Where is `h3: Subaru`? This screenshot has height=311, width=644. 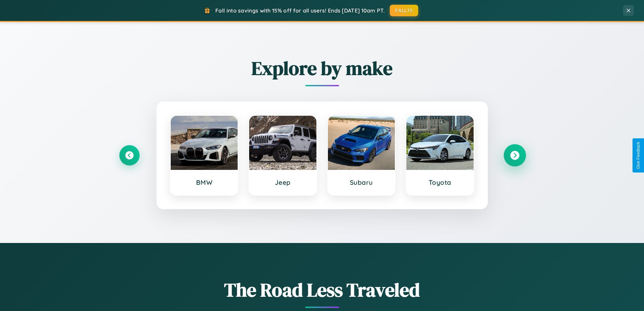
h3: Subaru is located at coordinates (362, 182).